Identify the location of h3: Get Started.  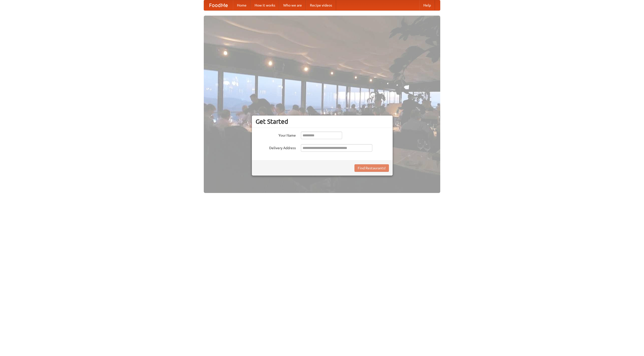
(322, 121).